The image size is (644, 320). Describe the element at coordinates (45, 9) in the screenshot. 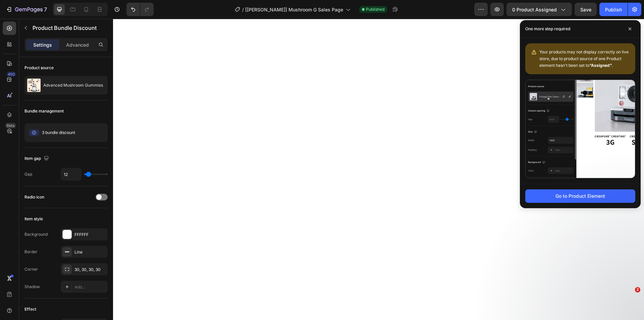

I see `p: 7` at that location.